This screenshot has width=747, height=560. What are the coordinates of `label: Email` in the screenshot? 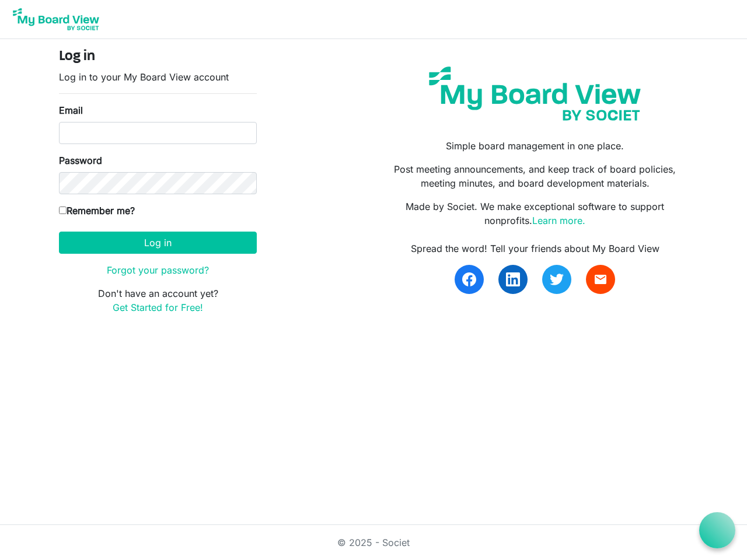 It's located at (71, 110).